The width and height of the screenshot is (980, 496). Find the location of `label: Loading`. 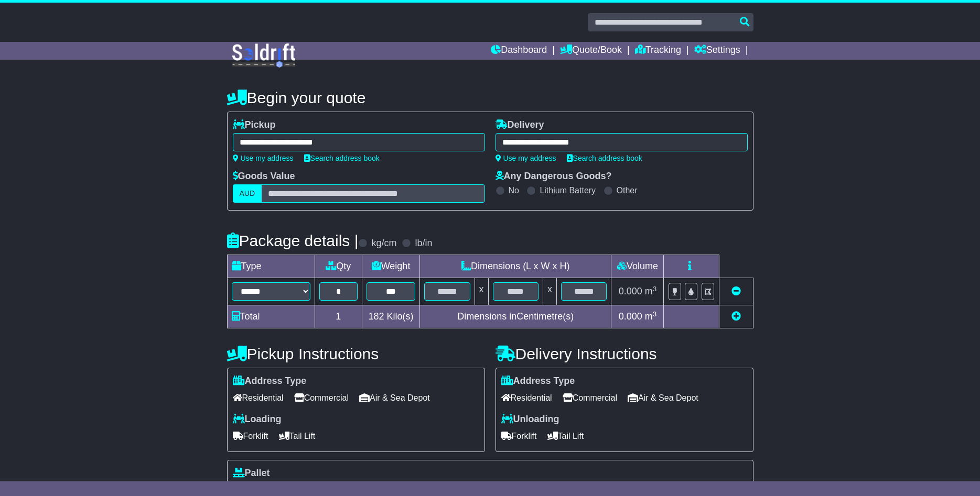

label: Loading is located at coordinates (257, 420).